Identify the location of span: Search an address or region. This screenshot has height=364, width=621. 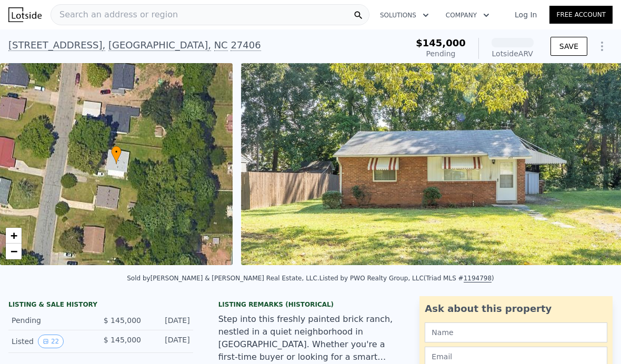
(114, 15).